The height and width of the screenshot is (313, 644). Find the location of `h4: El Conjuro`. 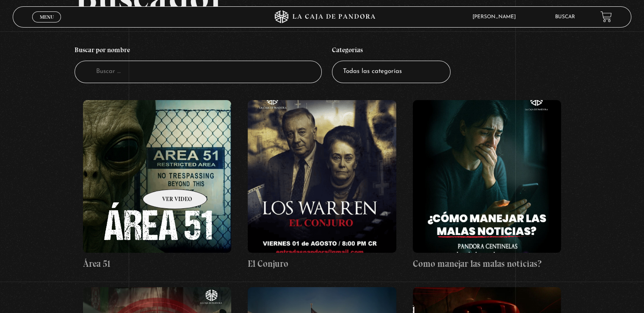

h4: El Conjuro is located at coordinates (322, 264).